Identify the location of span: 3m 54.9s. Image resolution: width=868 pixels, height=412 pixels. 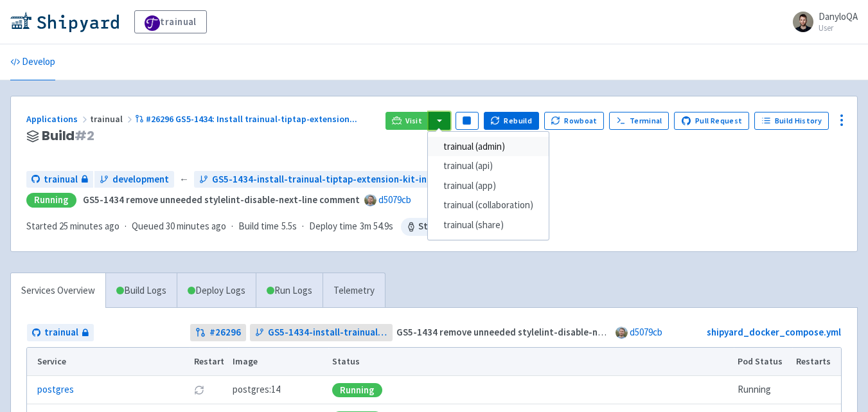
(376, 226).